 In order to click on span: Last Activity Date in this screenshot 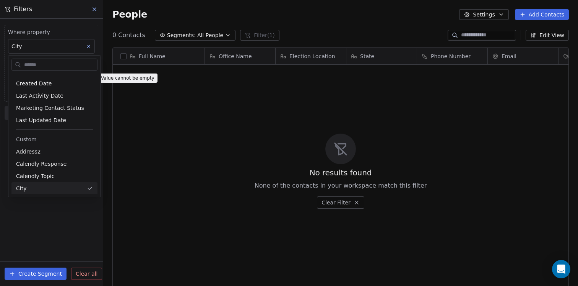, I will do `click(40, 96)`.